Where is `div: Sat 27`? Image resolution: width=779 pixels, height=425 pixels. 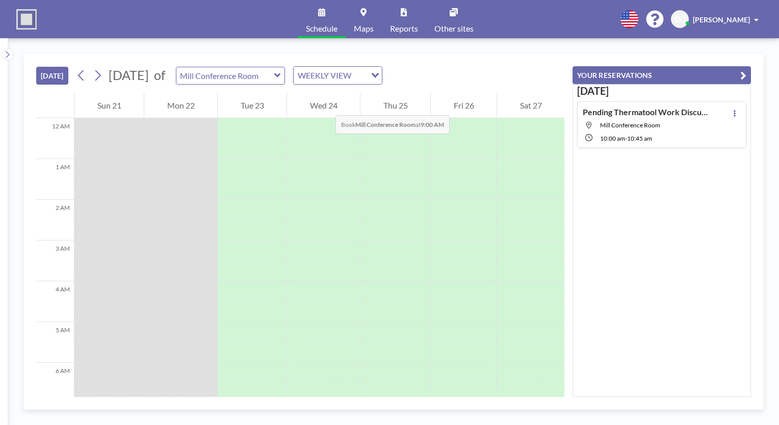 div: Sat 27 is located at coordinates (530, 105).